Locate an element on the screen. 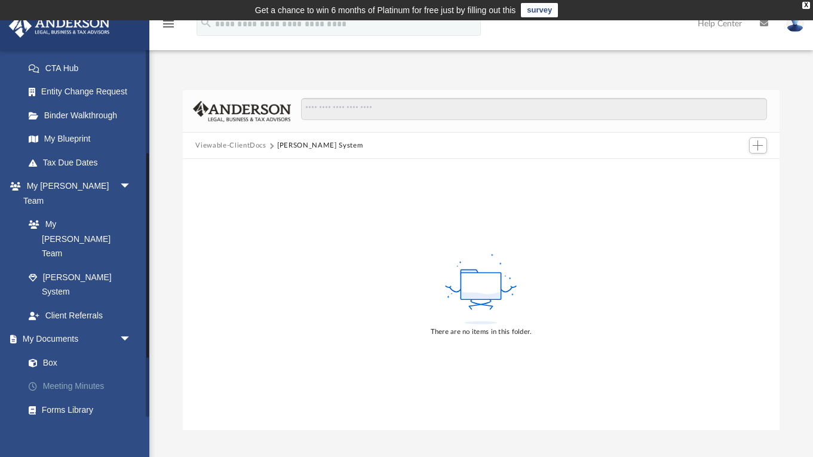 This screenshot has height=457, width=813. img: Anderson Advisors Platinum Portal is located at coordinates (59, 26).